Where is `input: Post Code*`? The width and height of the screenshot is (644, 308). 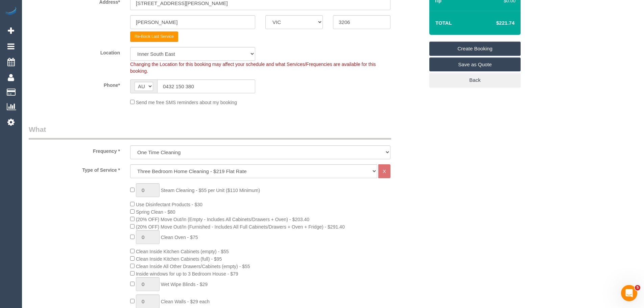
input: Post Code* is located at coordinates (362, 22).